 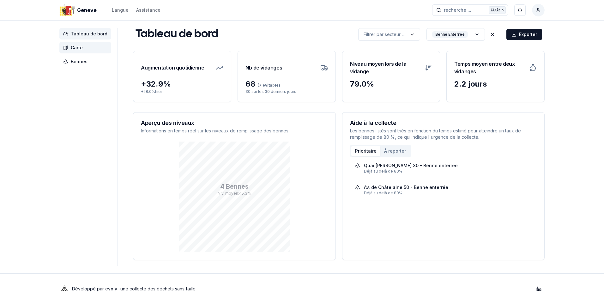 I want to click on div: Benne Enterrée, so click(x=450, y=34).